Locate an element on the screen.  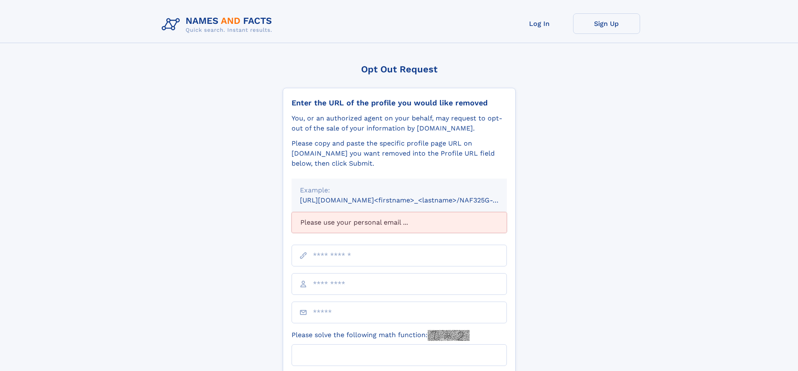
a: Sign Up is located at coordinates (606, 23).